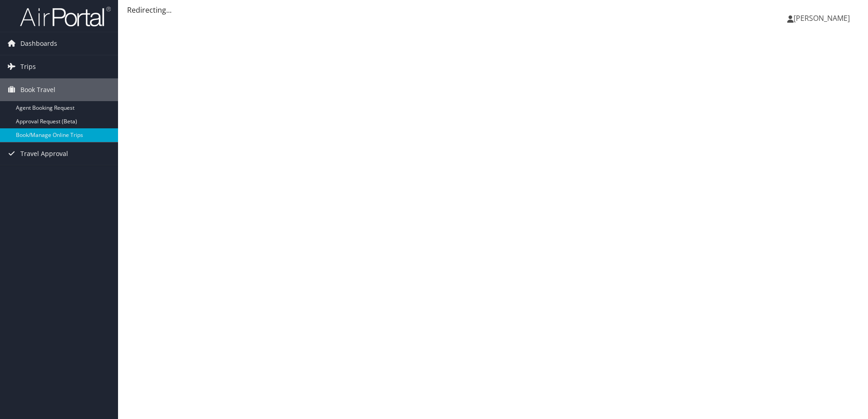  Describe the element at coordinates (493, 10) in the screenshot. I see `div: Redirecting...` at that location.